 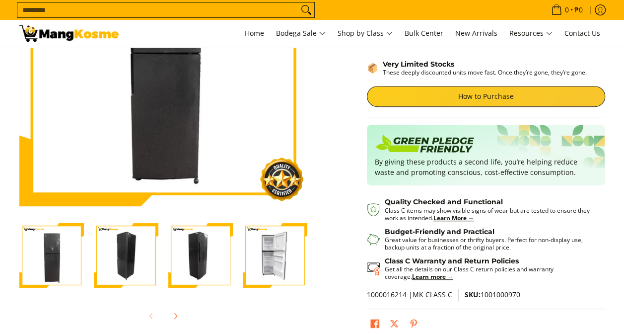 I want to click on a: New Arrivals, so click(x=476, y=33).